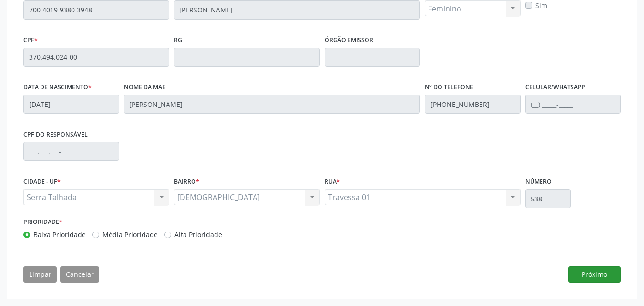 The height and width of the screenshot is (306, 644). Describe the element at coordinates (556, 87) in the screenshot. I see `label: Celular/WhatsApp` at that location.